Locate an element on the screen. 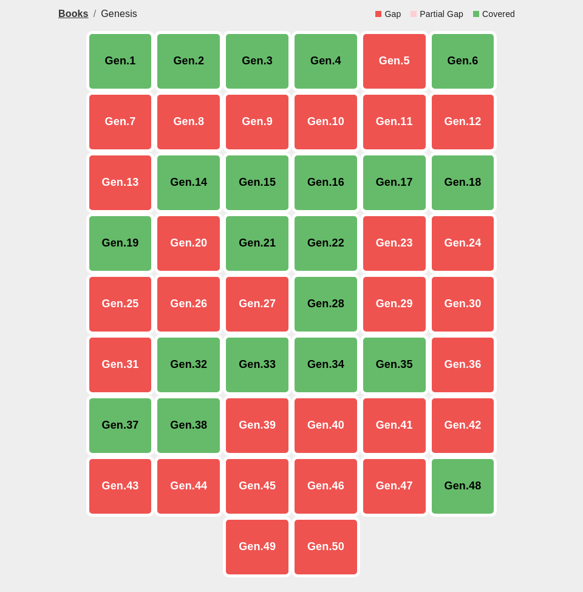  div: Gen.45 is located at coordinates (257, 486).